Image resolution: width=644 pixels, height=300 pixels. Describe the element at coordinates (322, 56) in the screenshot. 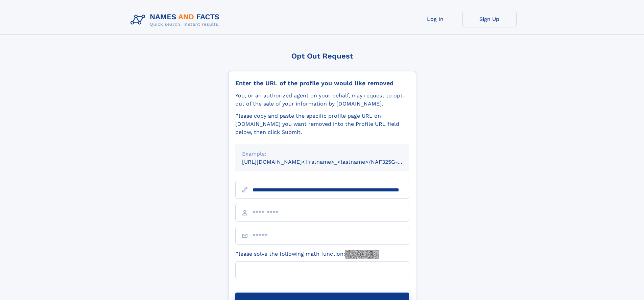

I see `div: Opt Out Request` at that location.